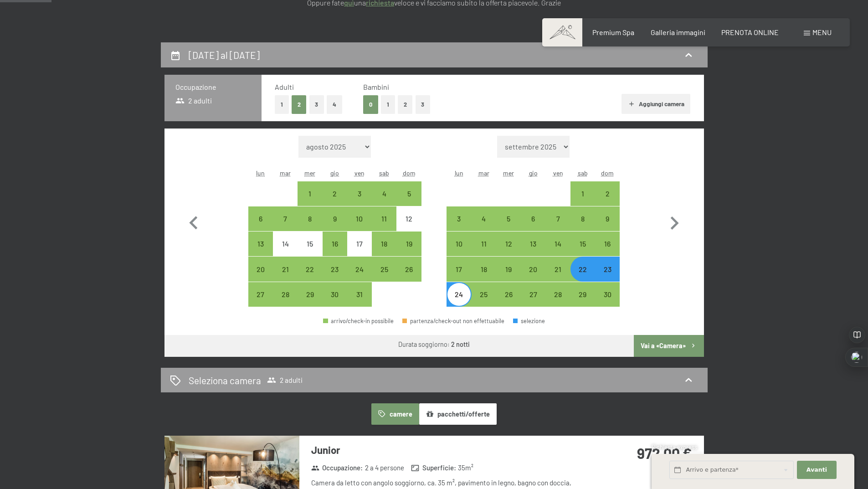 The width and height of the screenshot is (868, 489). What do you see at coordinates (409, 244) in the screenshot?
I see `div: Sun Oct 19 2025` at bounding box center [409, 244].